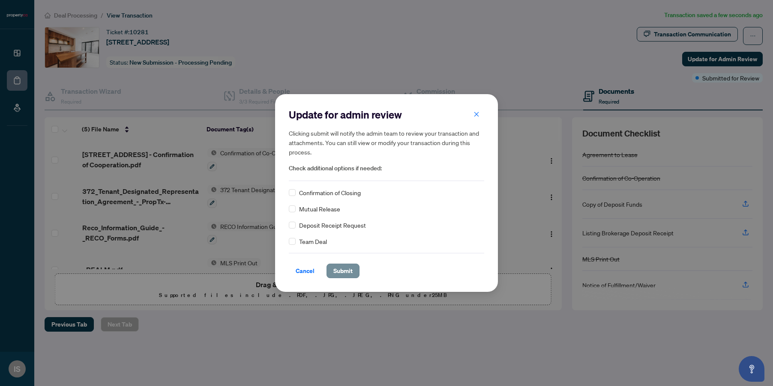  I want to click on button: Cancel, so click(305, 271).